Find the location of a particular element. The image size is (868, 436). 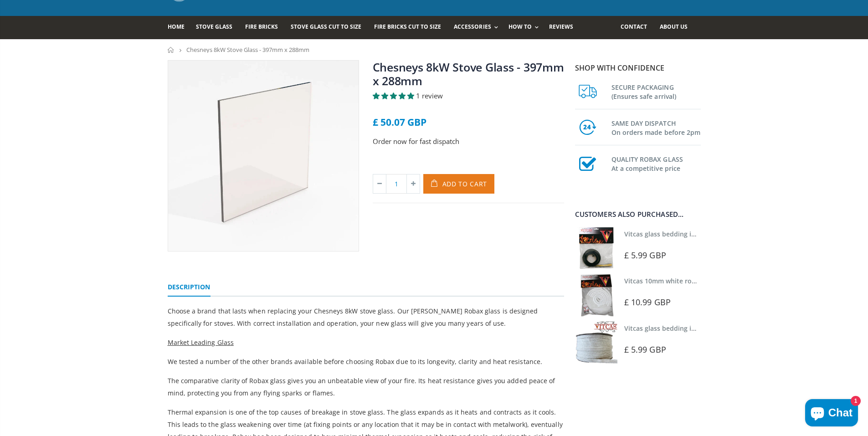

img: squarestoveglass_a1d2bbca-3910-4bd8-892a-19ba2850963b_800x_crop_center.webp is located at coordinates (264, 156).